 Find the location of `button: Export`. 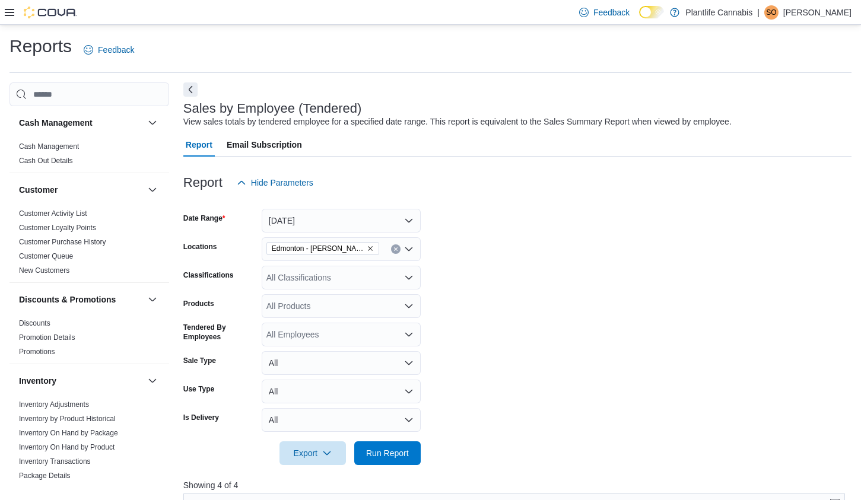

button: Export is located at coordinates (313, 453).